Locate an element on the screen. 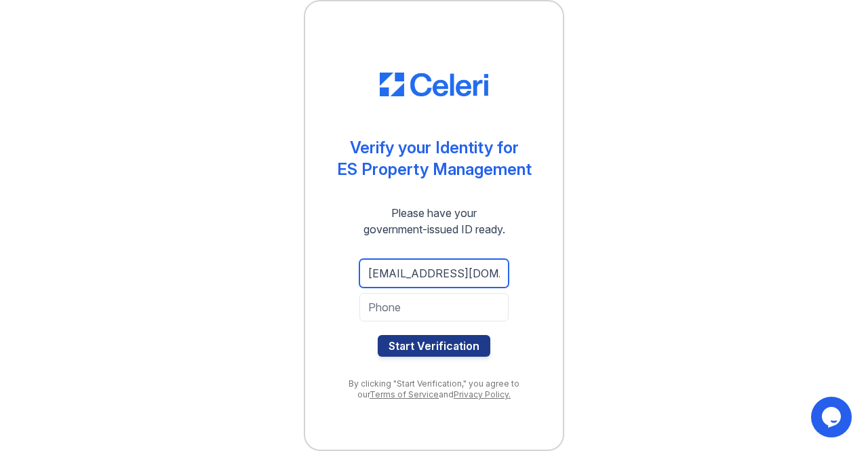 The image size is (868, 451). img: CE_Logo_Blue-a8612792a0a2168367f1c8372b55b34899dd931a85d93a1a3d3e32e68fde9ad4.png is located at coordinates (434, 85).